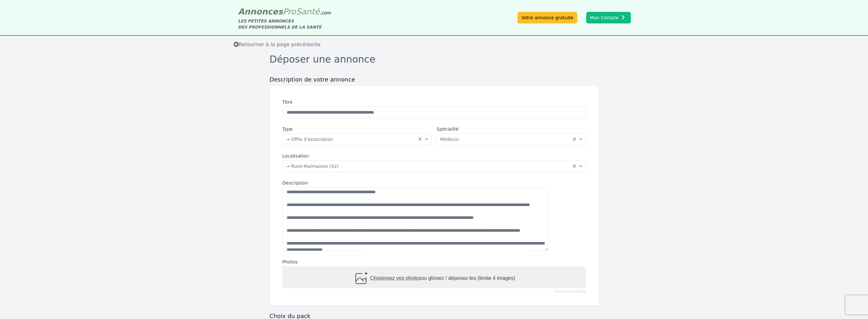  What do you see at coordinates (434, 262) in the screenshot?
I see `label: Photos` at bounding box center [434, 262].